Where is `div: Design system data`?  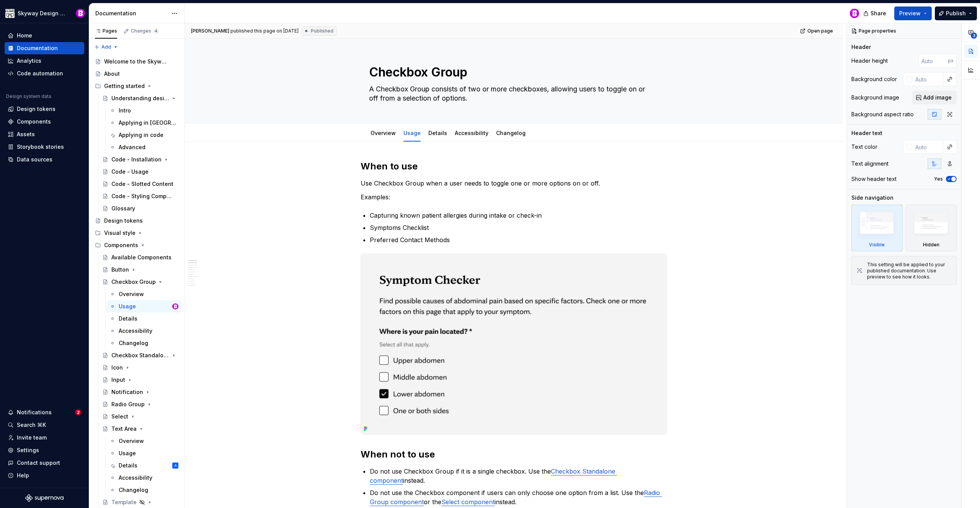
div: Design system data is located at coordinates (29, 96).